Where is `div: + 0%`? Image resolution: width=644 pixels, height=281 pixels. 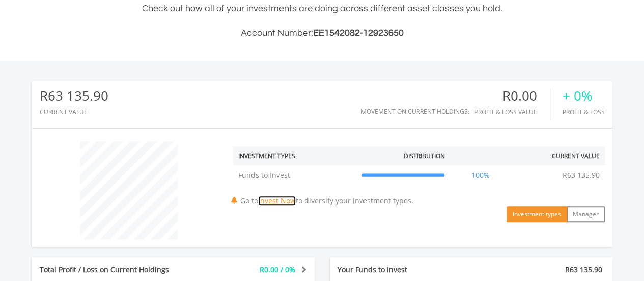 div: + 0% is located at coordinates (584, 96).